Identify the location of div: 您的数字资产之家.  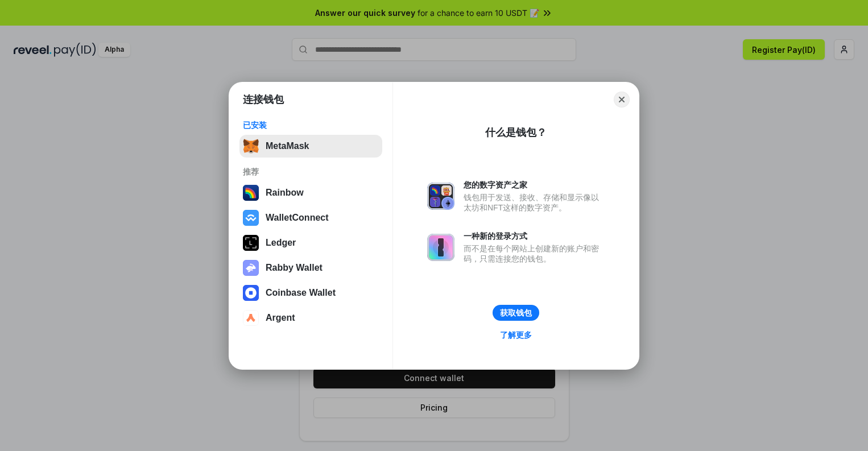
(534, 185).